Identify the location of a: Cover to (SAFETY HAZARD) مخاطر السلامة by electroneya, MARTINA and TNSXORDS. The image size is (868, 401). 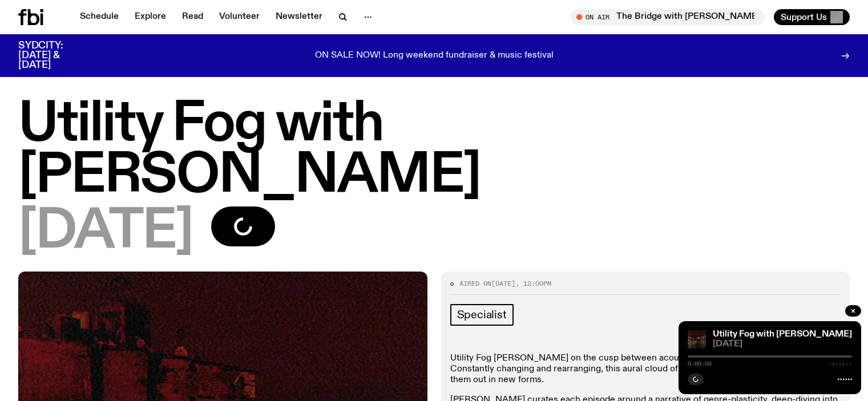
(697, 339).